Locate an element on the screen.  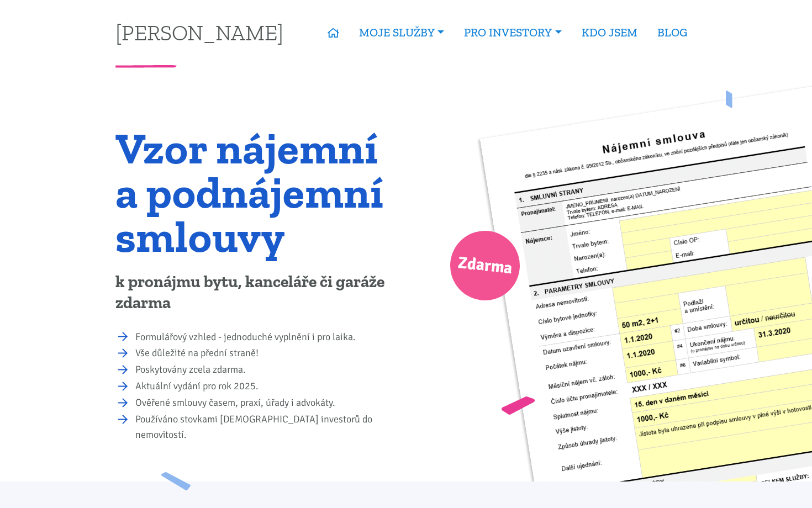
h1: Vzor nájemní a podnájemní smlouvy is located at coordinates (257, 193).